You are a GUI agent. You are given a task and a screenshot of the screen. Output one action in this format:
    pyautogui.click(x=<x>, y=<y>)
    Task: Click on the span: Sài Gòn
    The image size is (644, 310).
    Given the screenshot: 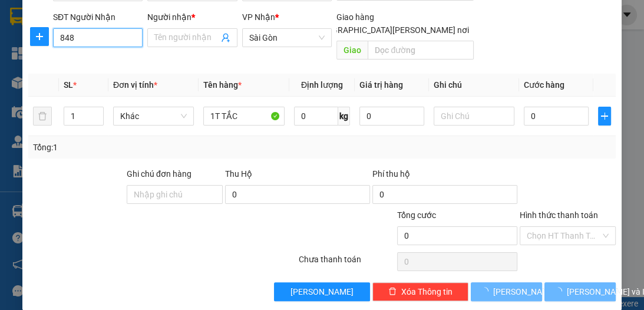 What is the action you would take?
    pyautogui.click(x=287, y=37)
    